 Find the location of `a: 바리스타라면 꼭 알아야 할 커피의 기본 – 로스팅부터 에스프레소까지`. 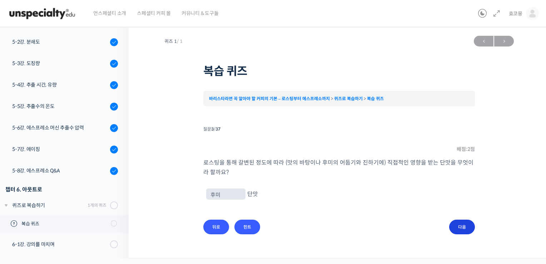

a: 바리스타라면 꼭 알아야 할 커피의 기본 – 로스팅부터 에스프레소까지 is located at coordinates (269, 98).